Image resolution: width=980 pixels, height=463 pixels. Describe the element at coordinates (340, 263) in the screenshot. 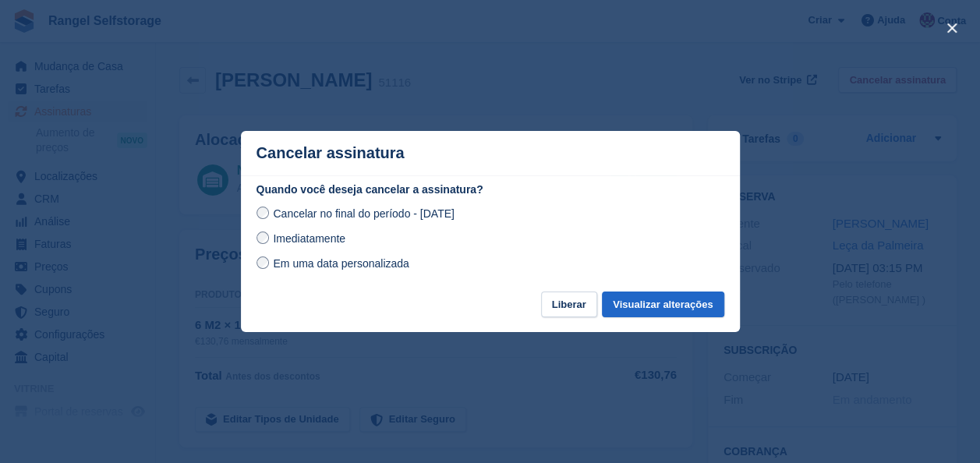

I see `span: Em uma data personalizada` at that location.